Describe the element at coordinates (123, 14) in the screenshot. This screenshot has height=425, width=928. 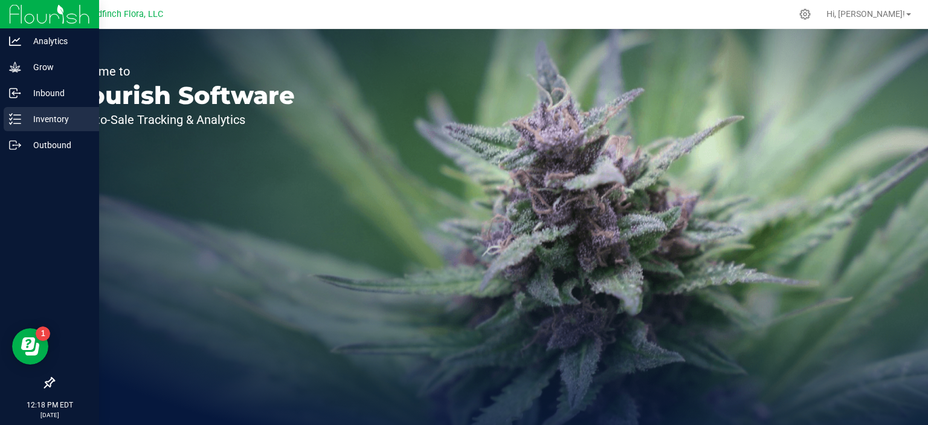
I see `span: Goldfinch Flora, LLC` at that location.